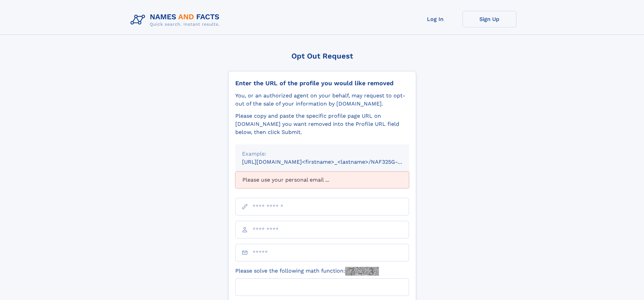 Image resolution: width=644 pixels, height=300 pixels. What do you see at coordinates (307, 271) in the screenshot?
I see `label: Please solve the following math function:` at bounding box center [307, 271].